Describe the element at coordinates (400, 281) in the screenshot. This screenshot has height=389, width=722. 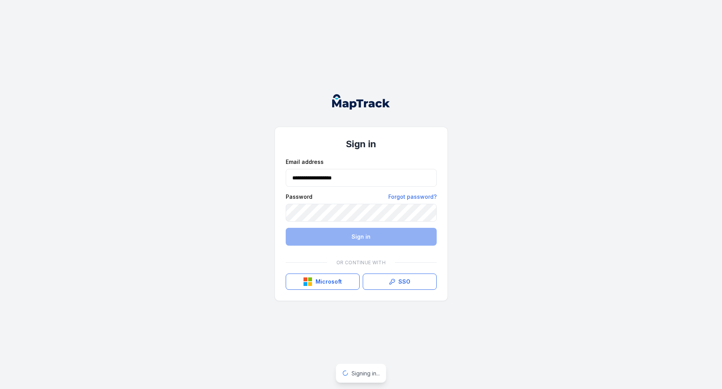
I see `a: SSO` at that location.